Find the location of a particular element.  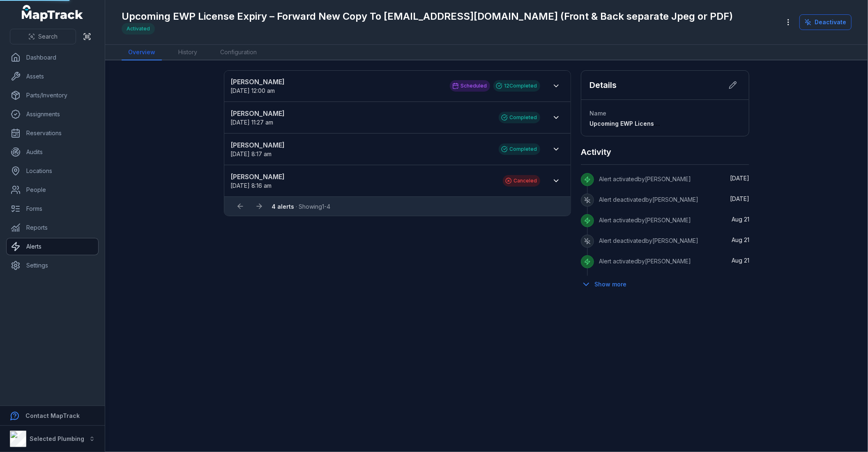

a: Overview is located at coordinates (142, 53).